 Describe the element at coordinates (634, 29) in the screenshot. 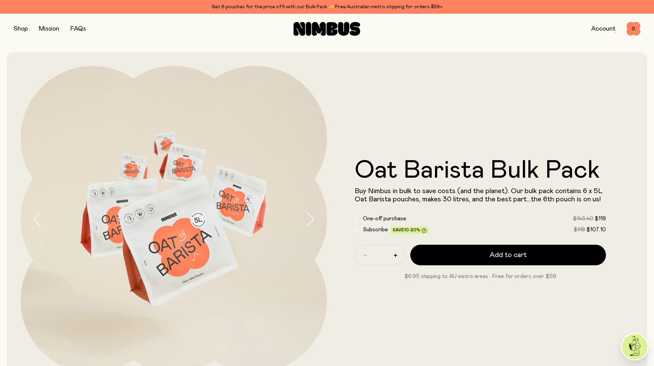

I see `span: 0` at that location.